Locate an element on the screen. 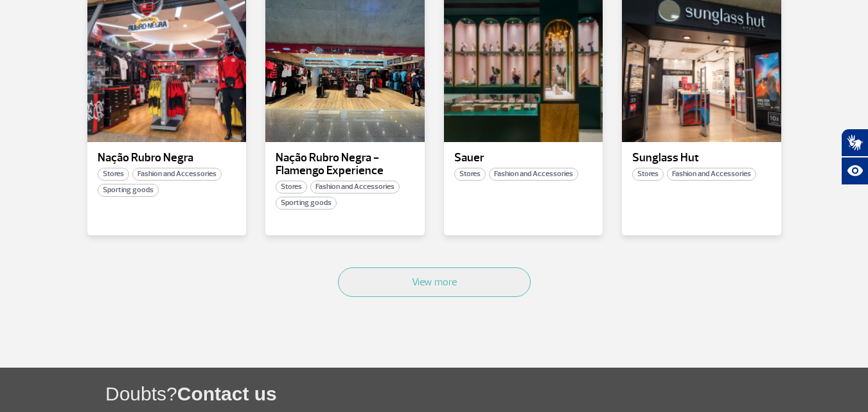 The image size is (868, 412). button: View more is located at coordinates (434, 282).